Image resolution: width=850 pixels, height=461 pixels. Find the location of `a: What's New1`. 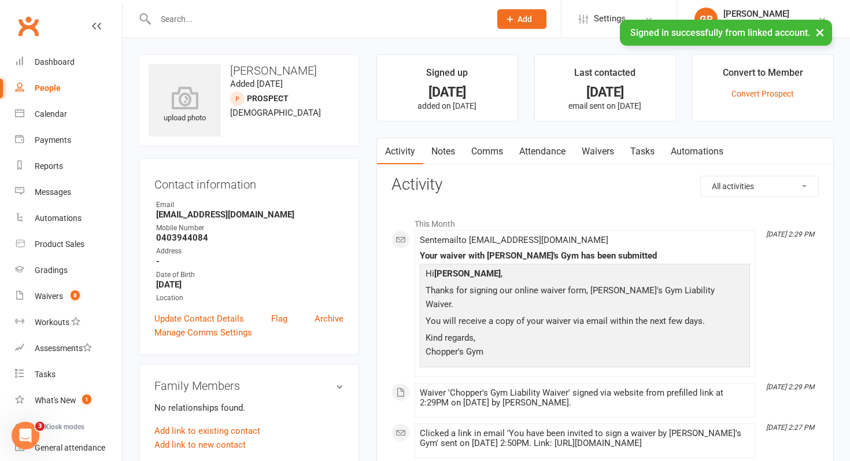

a: What's New1 is located at coordinates (68, 400).